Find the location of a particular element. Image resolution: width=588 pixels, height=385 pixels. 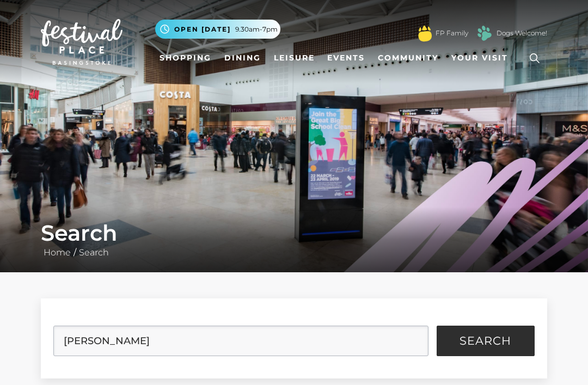

a: Dining is located at coordinates (242, 58).